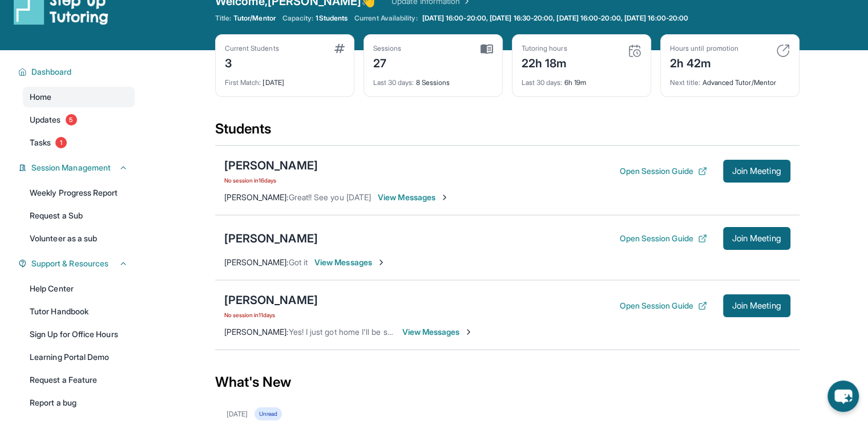  What do you see at coordinates (45, 119) in the screenshot?
I see `span: Updates` at bounding box center [45, 119].